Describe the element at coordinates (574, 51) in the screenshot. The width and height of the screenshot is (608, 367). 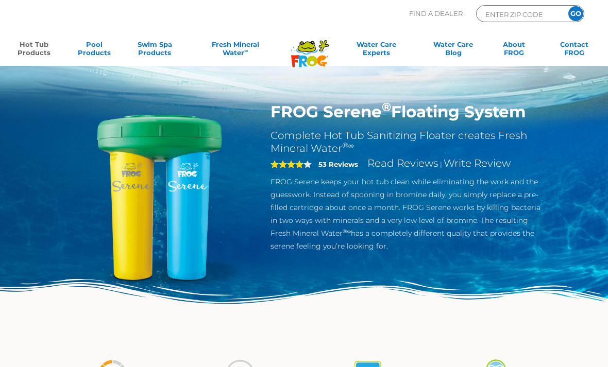
I see `a: ContactFROG` at that location.